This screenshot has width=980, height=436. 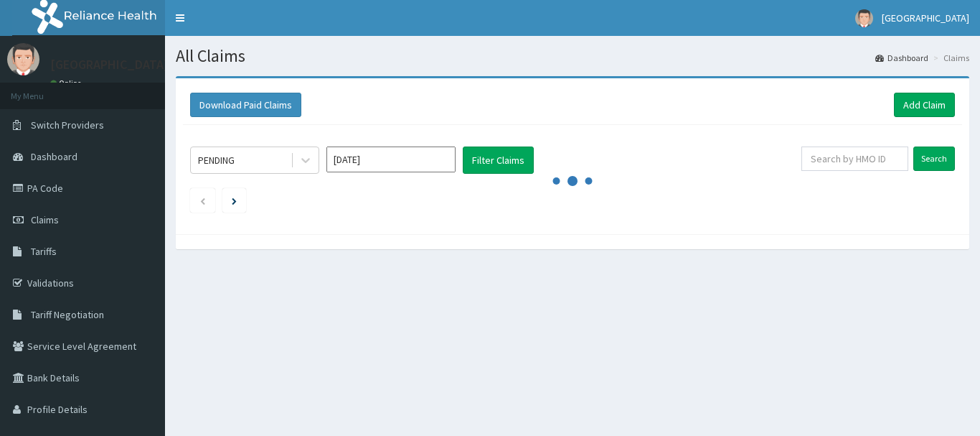 I want to click on svg: audio-loading, so click(x=572, y=181).